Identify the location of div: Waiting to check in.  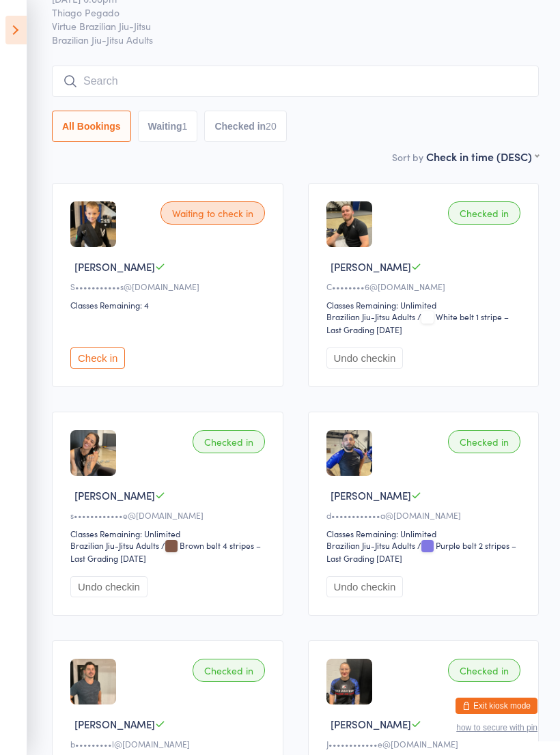
(212, 213).